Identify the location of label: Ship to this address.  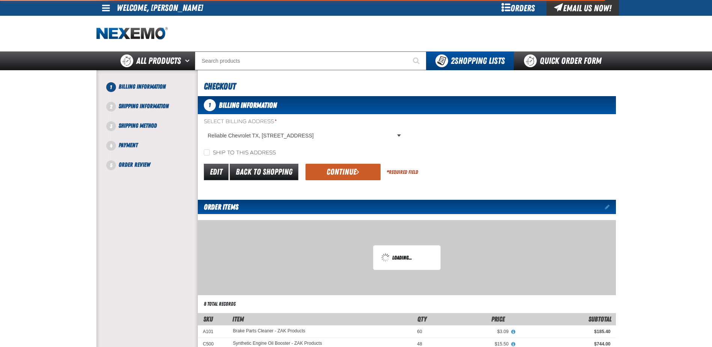
(240, 153).